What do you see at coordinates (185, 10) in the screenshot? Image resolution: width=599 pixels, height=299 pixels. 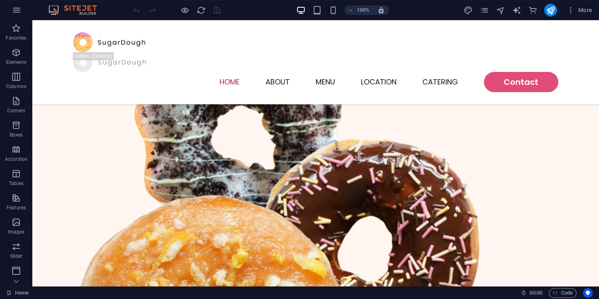 I see `button: Click here to leave preview mode and continue editing` at bounding box center [185, 10].